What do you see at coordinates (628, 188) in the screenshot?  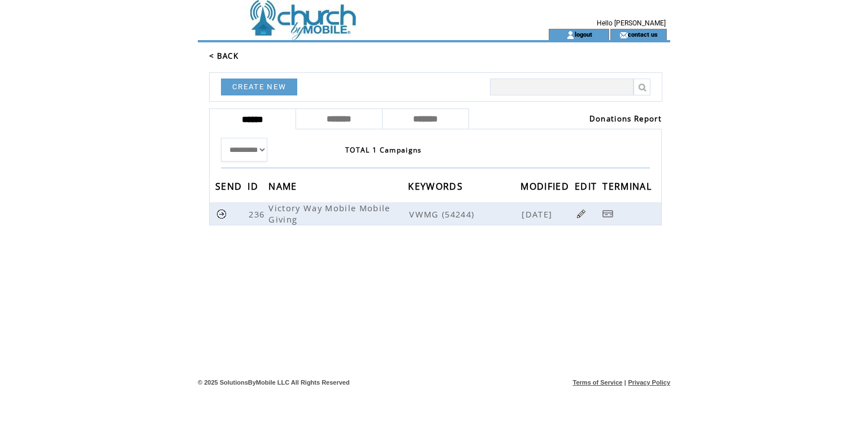 I see `span: TERMINAL` at bounding box center [628, 188].